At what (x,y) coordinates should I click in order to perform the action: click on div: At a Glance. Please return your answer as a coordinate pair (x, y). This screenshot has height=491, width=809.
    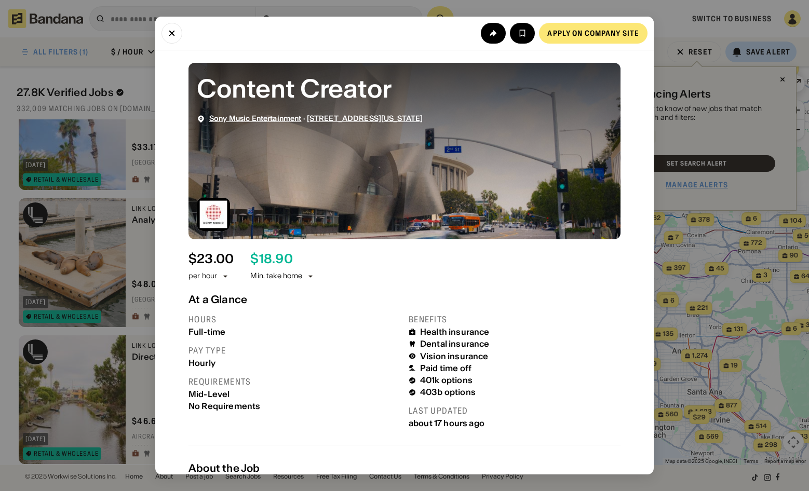
    Looking at the image, I should click on (404, 300).